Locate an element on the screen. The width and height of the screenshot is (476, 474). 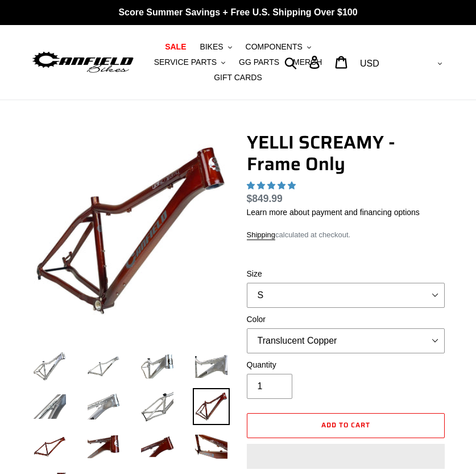
a: Shipping is located at coordinates (261, 235).